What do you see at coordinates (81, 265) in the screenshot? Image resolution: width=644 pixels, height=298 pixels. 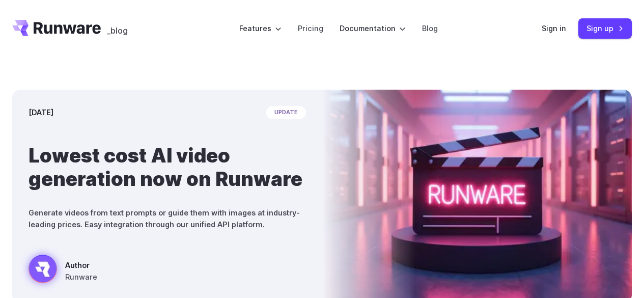 I see `span: Author` at bounding box center [81, 265].